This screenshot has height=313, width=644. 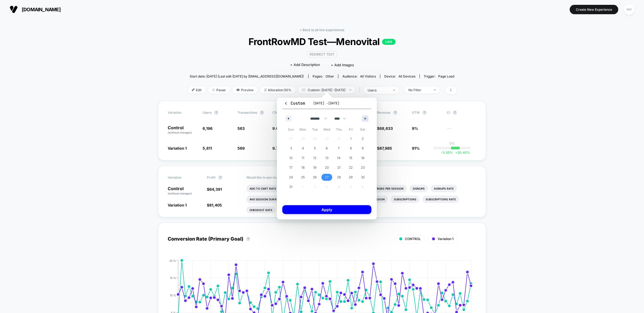 I want to click on button: 31, so click(x=291, y=187).